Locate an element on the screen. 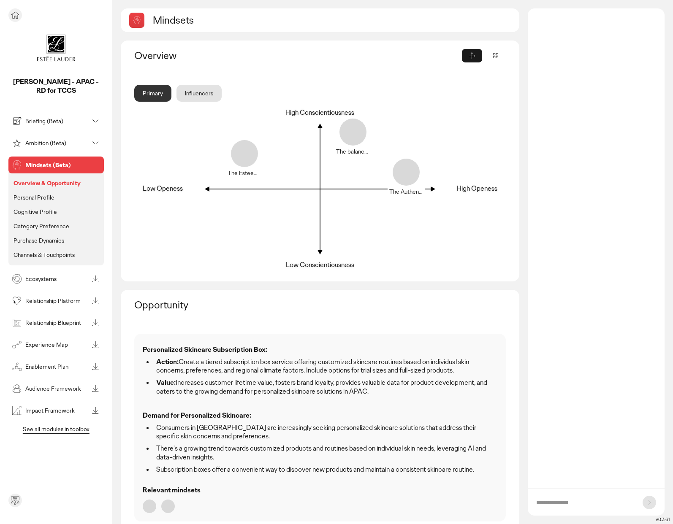  div: High Conscientiousness is located at coordinates (320, 113).